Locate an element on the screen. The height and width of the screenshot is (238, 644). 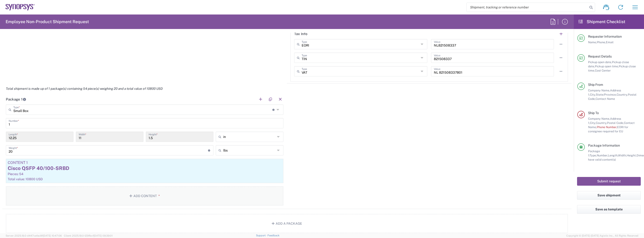
span: Package Information is located at coordinates (605, 146).